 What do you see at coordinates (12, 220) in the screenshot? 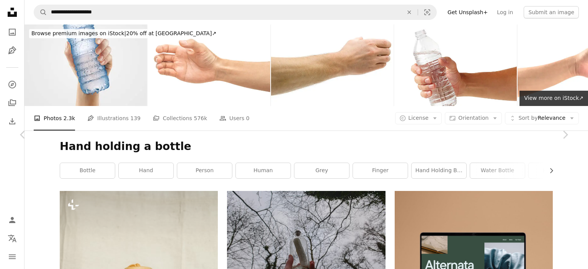
I see `a: Log in / Sign up` at bounding box center [12, 220].